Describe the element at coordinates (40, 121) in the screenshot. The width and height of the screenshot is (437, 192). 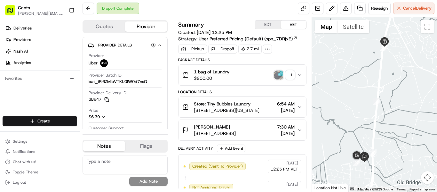
I see `button: Create` at that location.